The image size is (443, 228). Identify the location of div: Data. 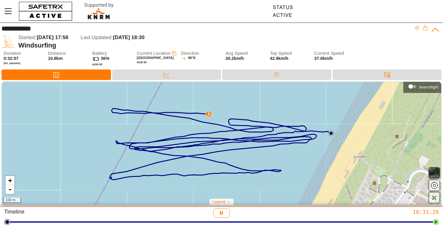
(167, 75).